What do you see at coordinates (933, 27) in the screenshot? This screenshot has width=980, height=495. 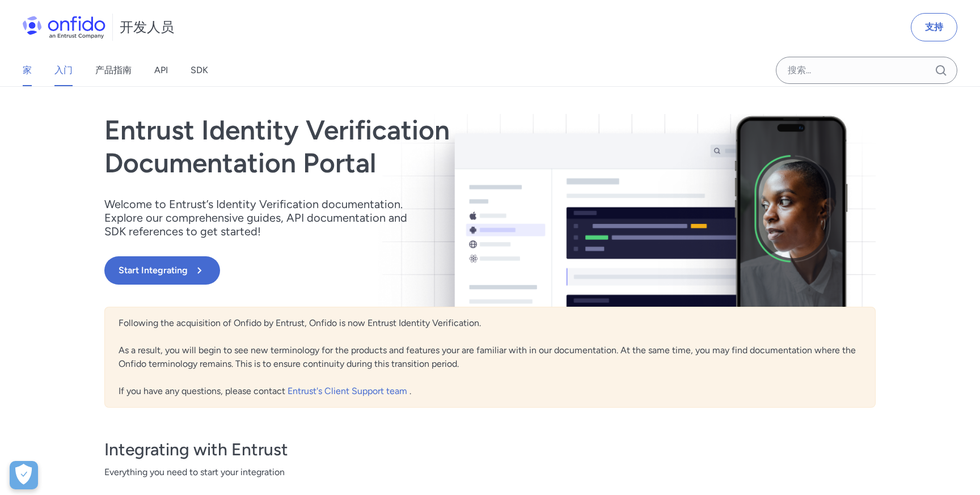 I see `font: 支持` at bounding box center [933, 27].